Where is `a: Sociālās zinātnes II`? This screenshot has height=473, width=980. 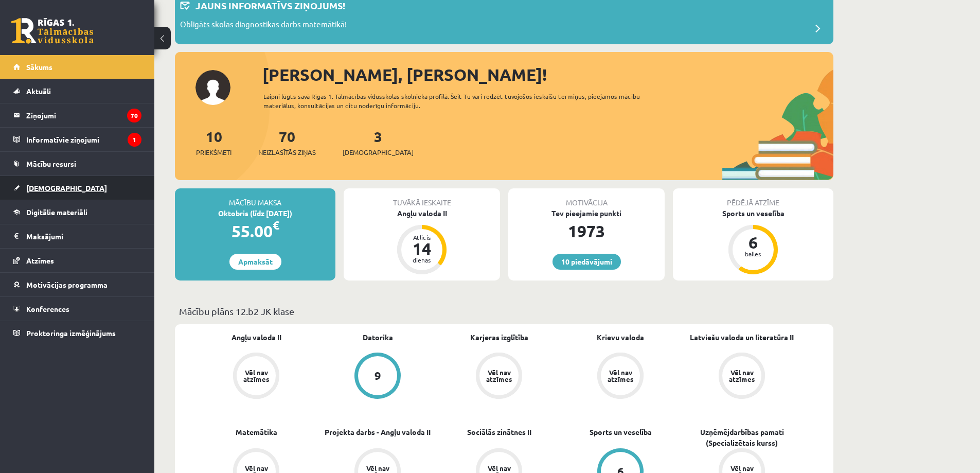
a: Sociālās zinātnes II is located at coordinates (499, 432).